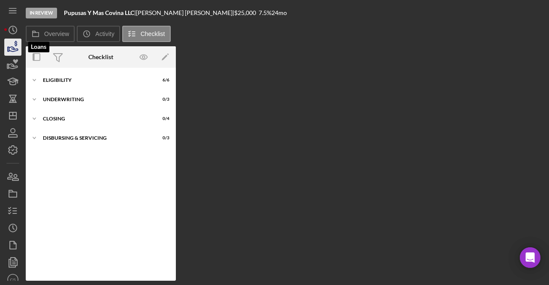 The width and height of the screenshot is (549, 285). What do you see at coordinates (50, 34) in the screenshot?
I see `button: Overview` at bounding box center [50, 34].